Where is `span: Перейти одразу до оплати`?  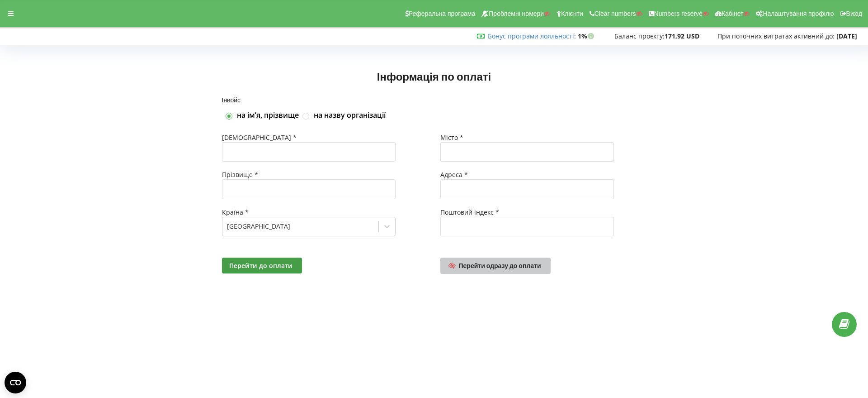 span: Перейти одразу до оплати is located at coordinates (500, 265).